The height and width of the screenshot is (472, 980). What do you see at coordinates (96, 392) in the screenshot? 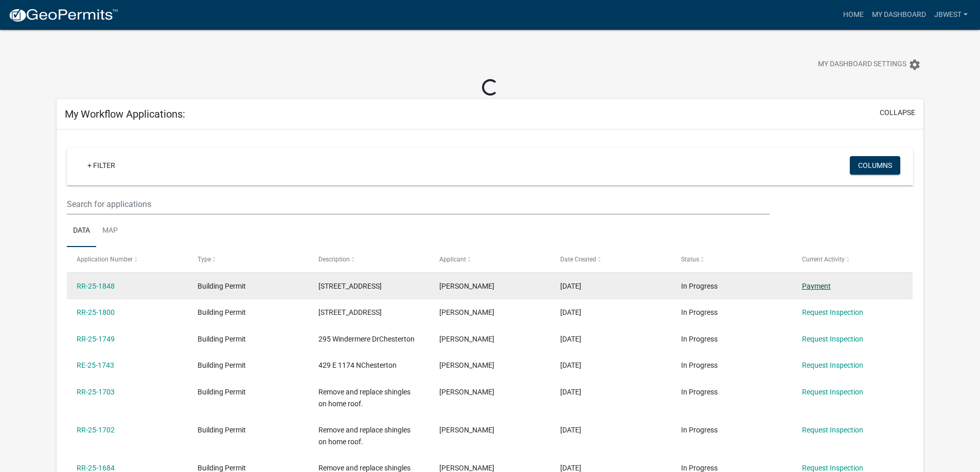
I see `a: RR-25-1703` at bounding box center [96, 392].